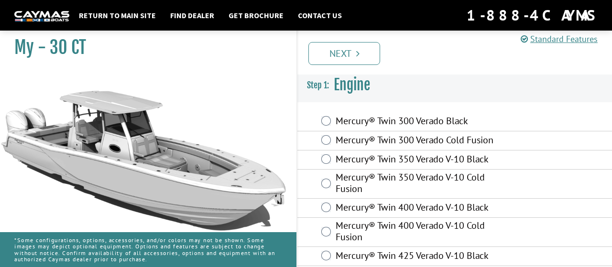  Describe the element at coordinates (42, 16) in the screenshot. I see `img: white-logo-c9c8dbefe5ff5ceceb0f0178aa75bf4bb51f6bca0971e226c86eb53dfe498488.png` at that location.